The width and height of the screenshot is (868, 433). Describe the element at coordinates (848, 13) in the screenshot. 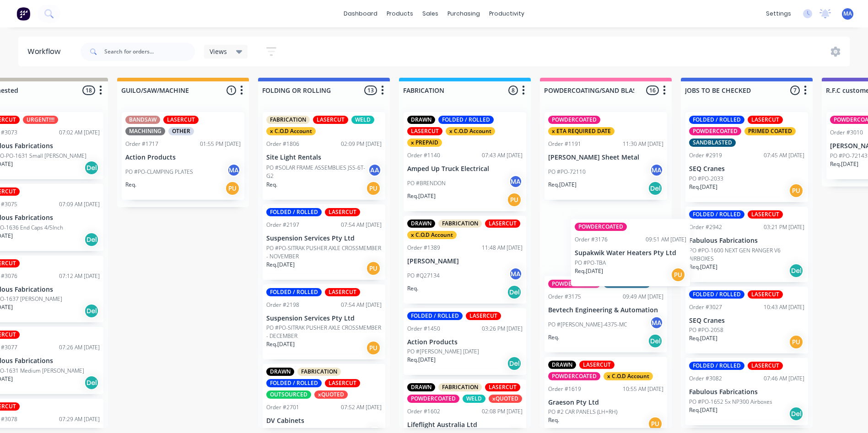

I see `span: MA` at that location.